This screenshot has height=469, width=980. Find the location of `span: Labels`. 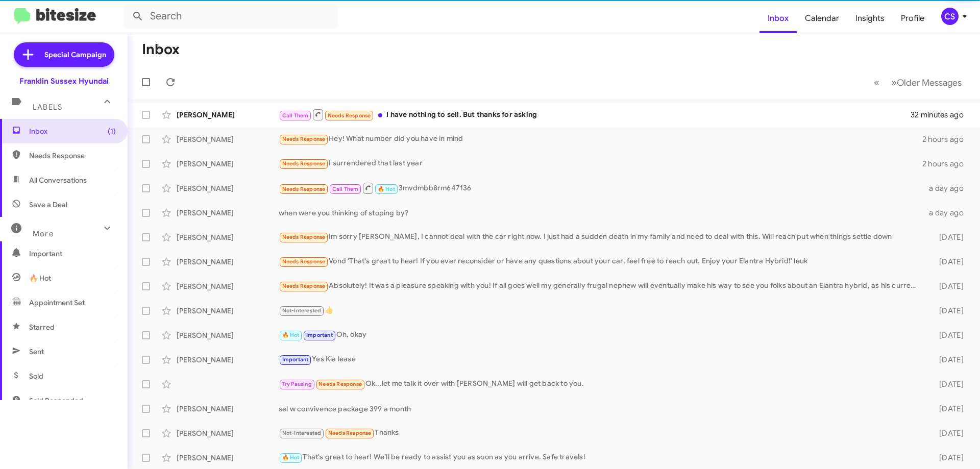

span: Labels is located at coordinates (48, 107).